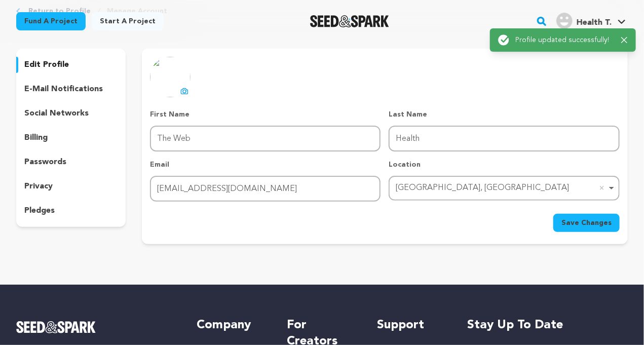  Describe the element at coordinates (504, 138) in the screenshot. I see `input: Last Name` at that location.